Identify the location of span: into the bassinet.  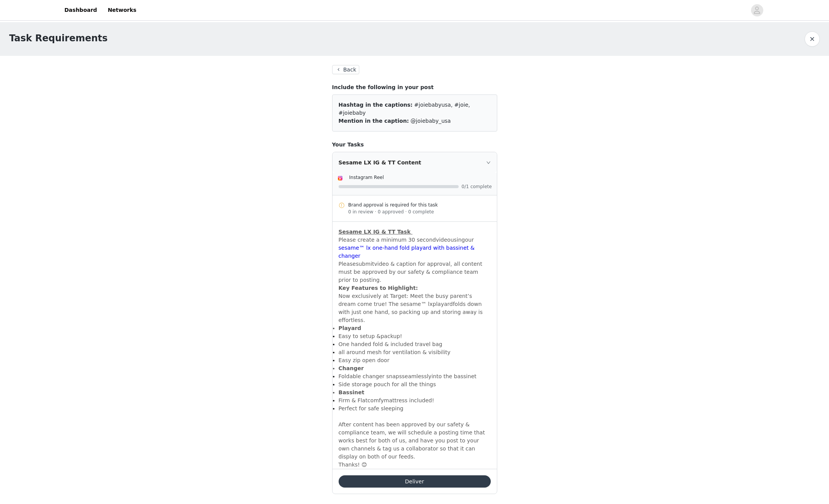
(454, 376).